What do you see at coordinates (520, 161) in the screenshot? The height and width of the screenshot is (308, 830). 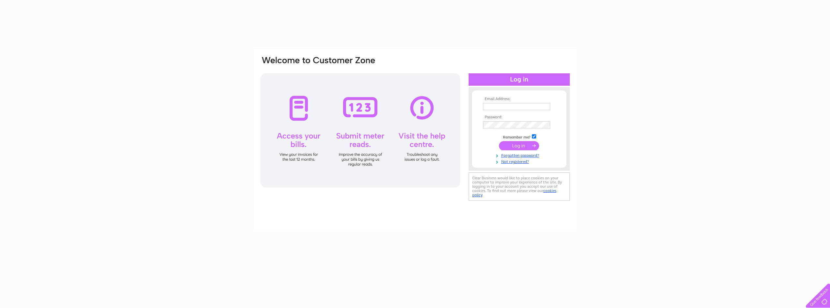 I see `a: Not registered?` at bounding box center [520, 161].